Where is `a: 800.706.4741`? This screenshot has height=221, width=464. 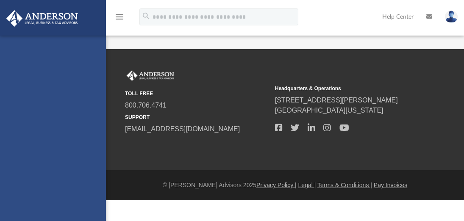
a: 800.706.4741 is located at coordinates (146, 105).